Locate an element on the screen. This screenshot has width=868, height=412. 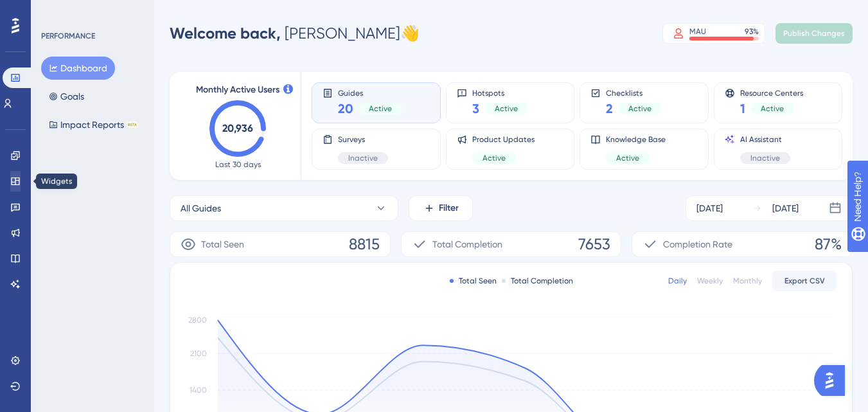
span: Surveys is located at coordinates (363, 140).